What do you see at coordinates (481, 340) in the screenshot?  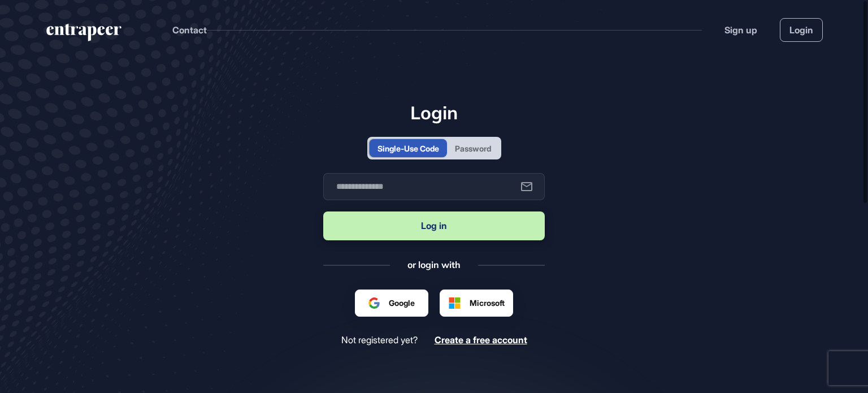 I see `a: Create a free account` at bounding box center [481, 340].